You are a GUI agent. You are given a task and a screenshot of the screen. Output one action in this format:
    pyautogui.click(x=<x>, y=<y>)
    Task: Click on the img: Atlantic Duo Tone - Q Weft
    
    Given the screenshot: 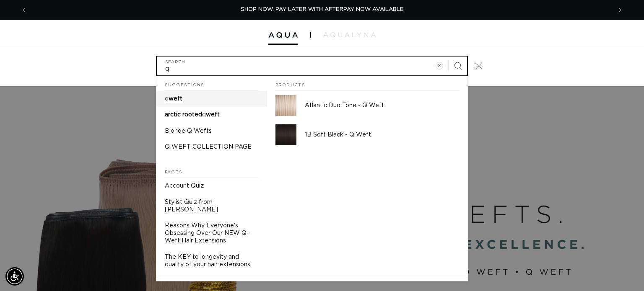 What is the action you would take?
    pyautogui.click(x=286, y=105)
    